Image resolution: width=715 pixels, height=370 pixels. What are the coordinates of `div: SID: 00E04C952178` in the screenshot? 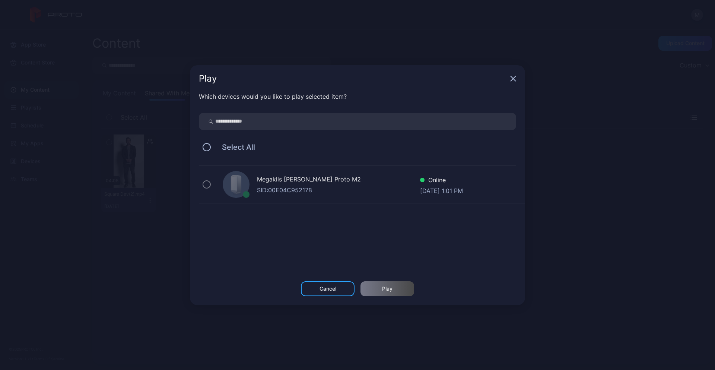 It's located at (339, 190).